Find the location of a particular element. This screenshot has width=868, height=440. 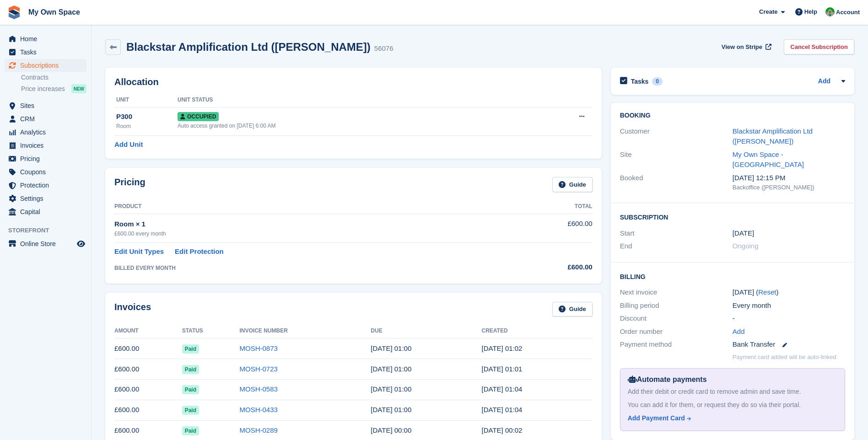

span: Invoices is located at coordinates (47, 145).